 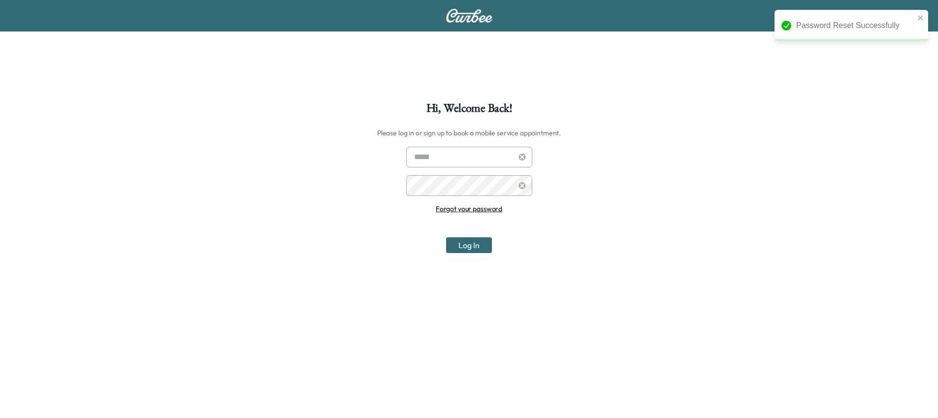 What do you see at coordinates (469, 133) in the screenshot?
I see `h6: Please log in or sign up to book a mobile service appointment.` at bounding box center [469, 133].